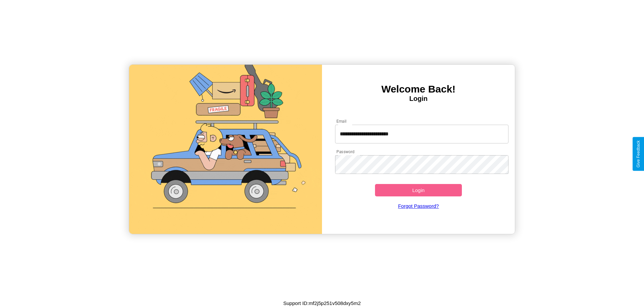 The height and width of the screenshot is (308, 644). What do you see at coordinates (322, 303) in the screenshot?
I see `p: Support ID: mf2j5p251v508dxy5m2` at bounding box center [322, 303].